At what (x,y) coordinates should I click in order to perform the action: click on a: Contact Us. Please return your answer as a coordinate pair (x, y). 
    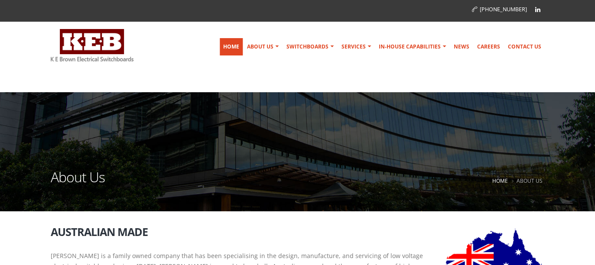
    Looking at the image, I should click on (525, 47).